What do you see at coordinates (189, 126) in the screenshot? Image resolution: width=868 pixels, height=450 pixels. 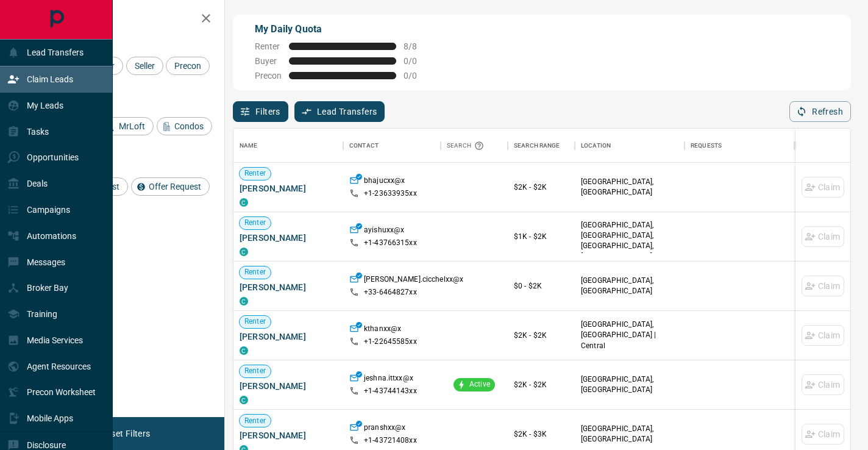 I see `span: Condos` at bounding box center [189, 126].